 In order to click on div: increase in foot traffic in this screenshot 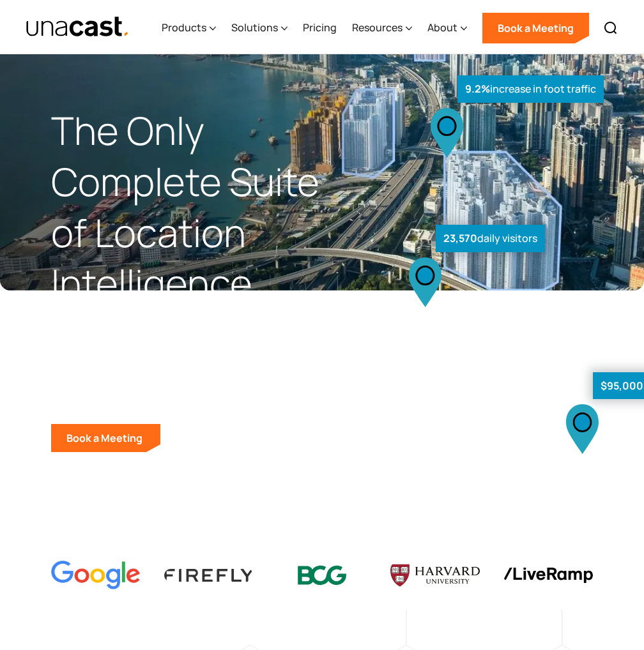, I will do `click(530, 88)`.